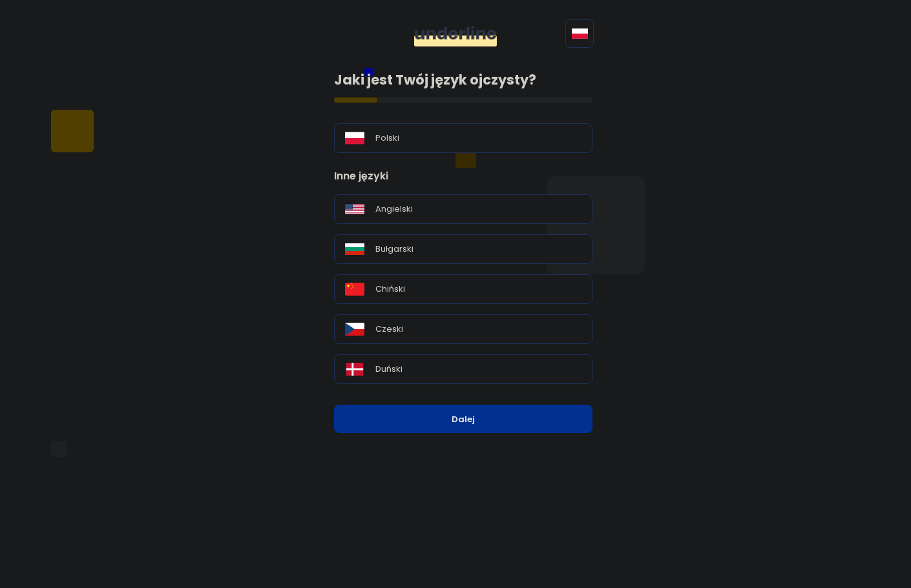 This screenshot has width=911, height=588. Describe the element at coordinates (463, 419) in the screenshot. I see `button: Dalej` at that location.